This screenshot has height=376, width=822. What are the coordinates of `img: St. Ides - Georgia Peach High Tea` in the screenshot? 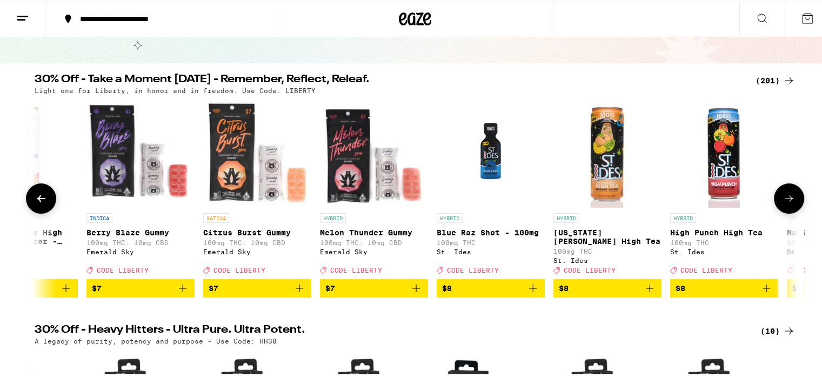 It's located at (607, 152).